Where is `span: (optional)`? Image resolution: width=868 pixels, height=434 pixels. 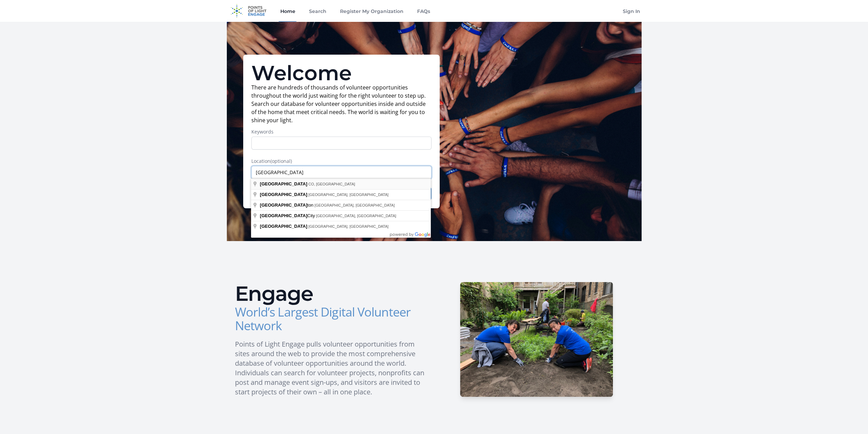 span: (optional) is located at coordinates (281, 161).